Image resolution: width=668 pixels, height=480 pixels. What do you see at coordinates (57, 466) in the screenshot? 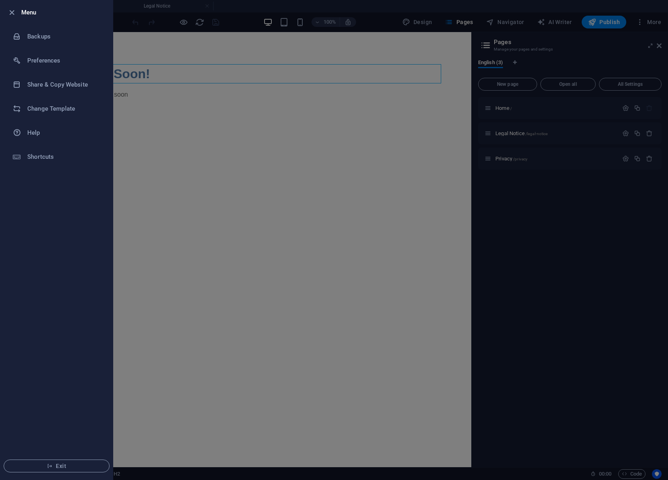
I see `span: Exit` at bounding box center [57, 466].